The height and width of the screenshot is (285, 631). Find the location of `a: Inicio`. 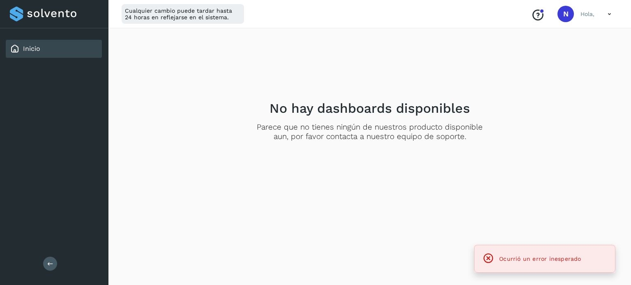

a: Inicio is located at coordinates (32, 48).